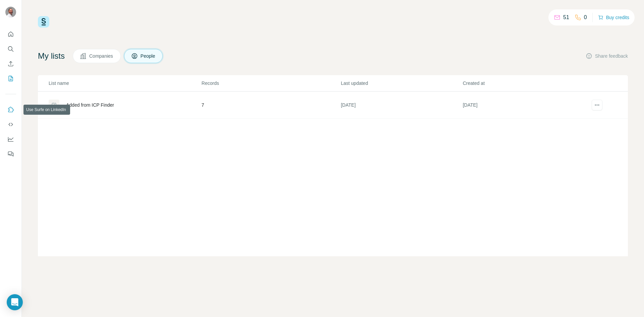 The image size is (644, 317). Describe the element at coordinates (15, 303) in the screenshot. I see `div: Open Intercom Messenger` at that location.